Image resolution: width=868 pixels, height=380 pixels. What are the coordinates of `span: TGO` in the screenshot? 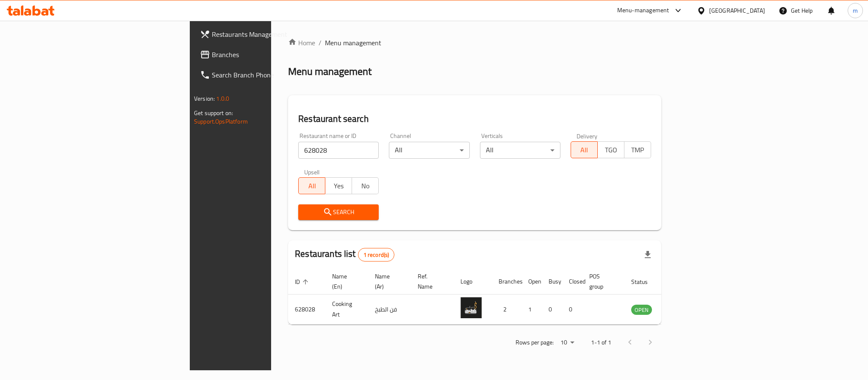 It's located at (612, 150).